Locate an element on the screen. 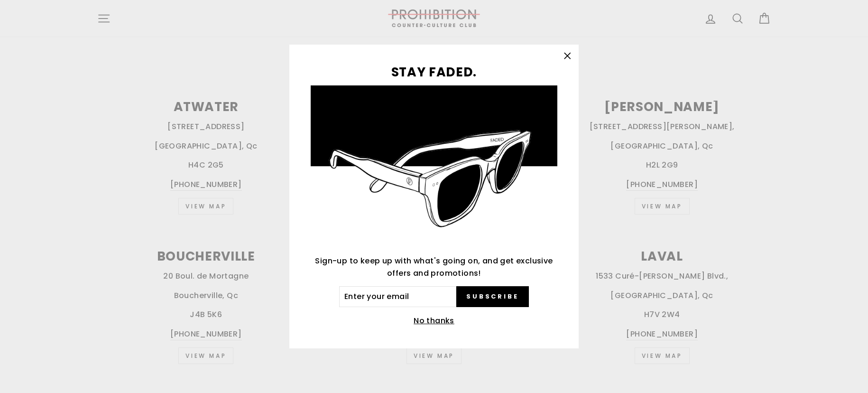 This screenshot has height=393, width=868. button: Subscribe is located at coordinates (493, 296).